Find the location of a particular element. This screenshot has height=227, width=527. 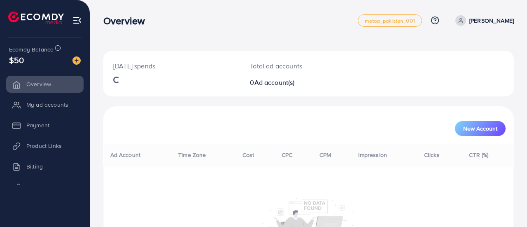

h3: Overview is located at coordinates (127, 21).